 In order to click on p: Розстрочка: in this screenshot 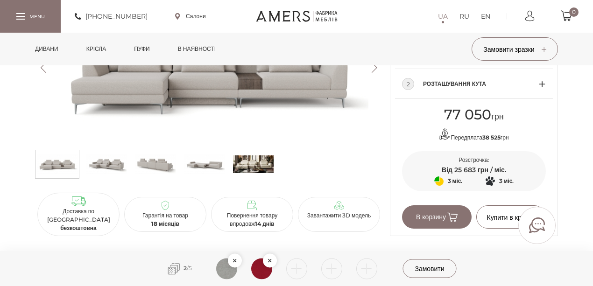, I will do `click(474, 160)`.